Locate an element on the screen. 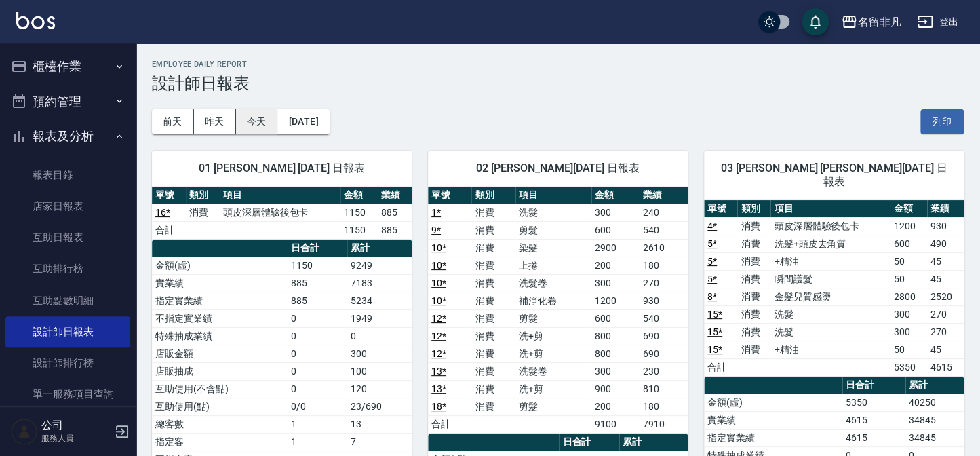  td: 7910 is located at coordinates (664, 424).